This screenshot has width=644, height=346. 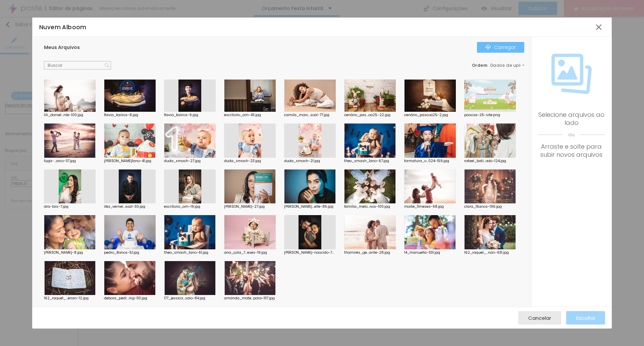 I want to click on font: pedro_8anos-51.jpg, so click(x=121, y=252).